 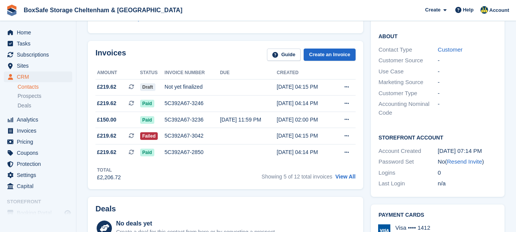 What do you see at coordinates (433, 10) in the screenshot?
I see `span: Create` at bounding box center [433, 10].